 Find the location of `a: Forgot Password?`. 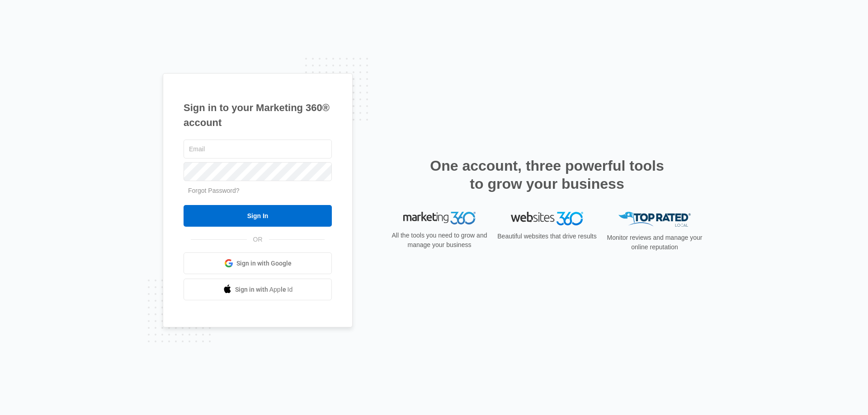

a: Forgot Password? is located at coordinates (214, 191).